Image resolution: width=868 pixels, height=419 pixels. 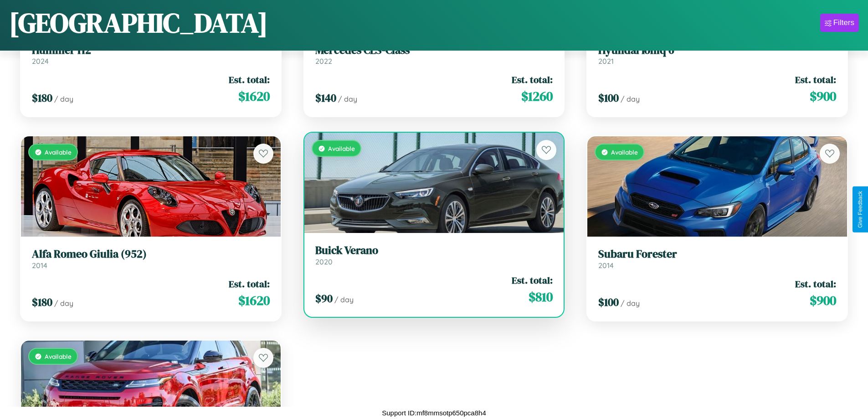 What do you see at coordinates (718, 55) in the screenshot?
I see `a: Hyundai Ioniq 62021` at bounding box center [718, 55].